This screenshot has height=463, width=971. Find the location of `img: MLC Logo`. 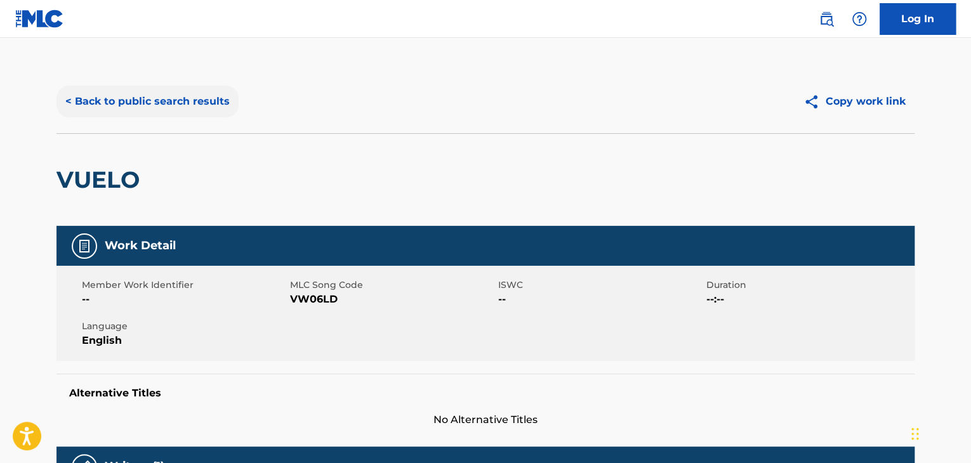

img: MLC Logo is located at coordinates (39, 18).